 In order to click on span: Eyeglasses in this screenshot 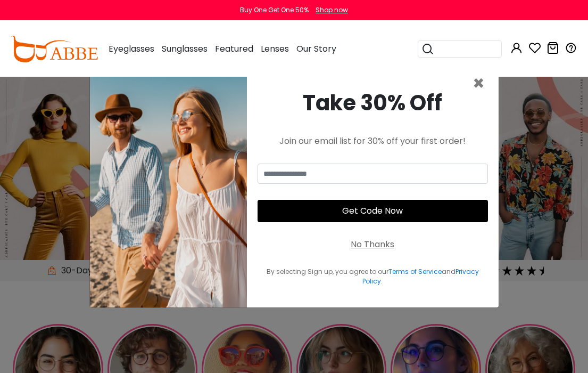, I will do `click(131, 48)`.